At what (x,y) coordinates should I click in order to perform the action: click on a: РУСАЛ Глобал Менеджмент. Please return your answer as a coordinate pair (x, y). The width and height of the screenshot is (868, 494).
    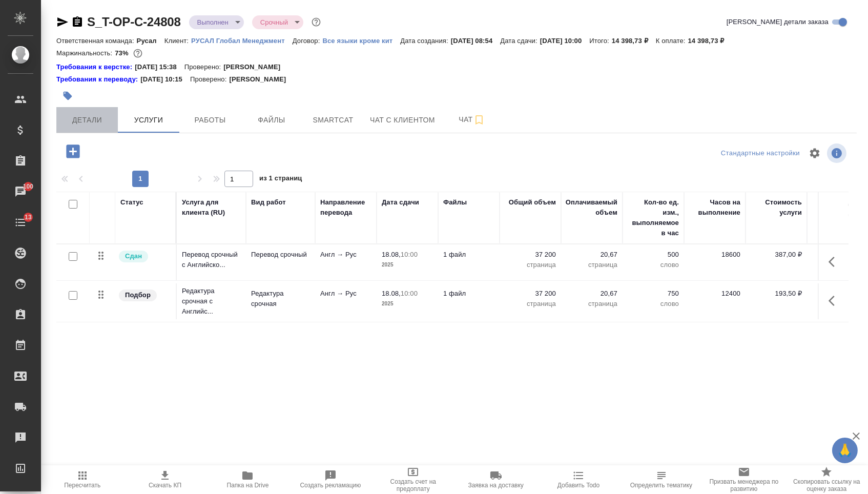
    Looking at the image, I should click on (242, 40).